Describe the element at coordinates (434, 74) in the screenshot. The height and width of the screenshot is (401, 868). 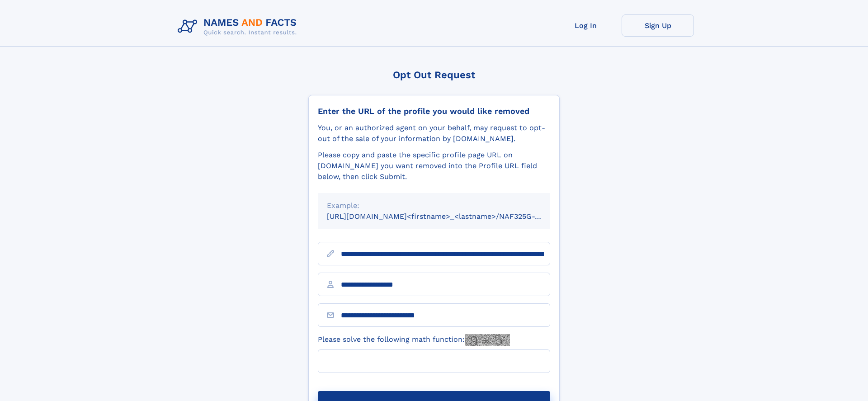
I see `div: Opt Out Request` at that location.